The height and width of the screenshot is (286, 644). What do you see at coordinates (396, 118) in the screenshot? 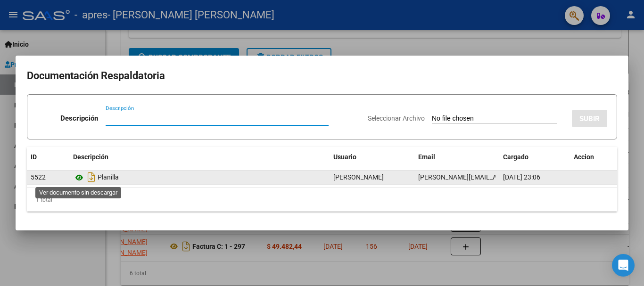
I see `span: Seleccionar Archivo` at bounding box center [396, 118].